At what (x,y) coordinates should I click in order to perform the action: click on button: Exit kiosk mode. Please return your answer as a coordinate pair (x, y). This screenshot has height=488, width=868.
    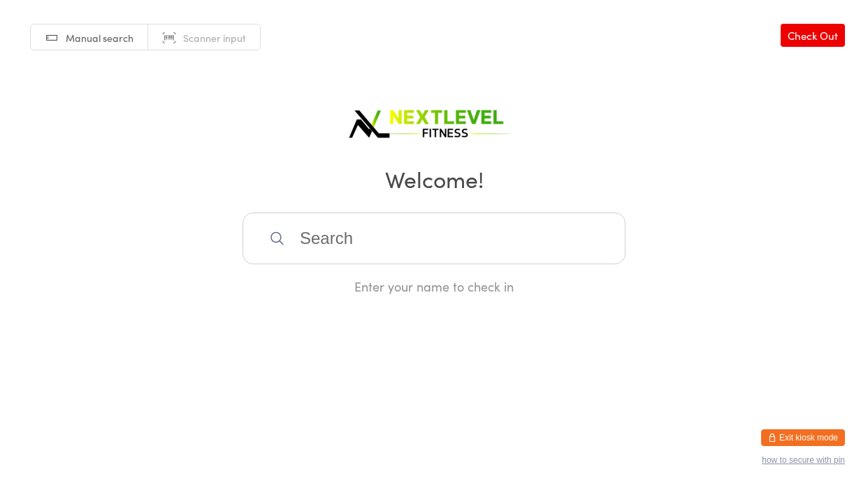
    Looking at the image, I should click on (803, 438).